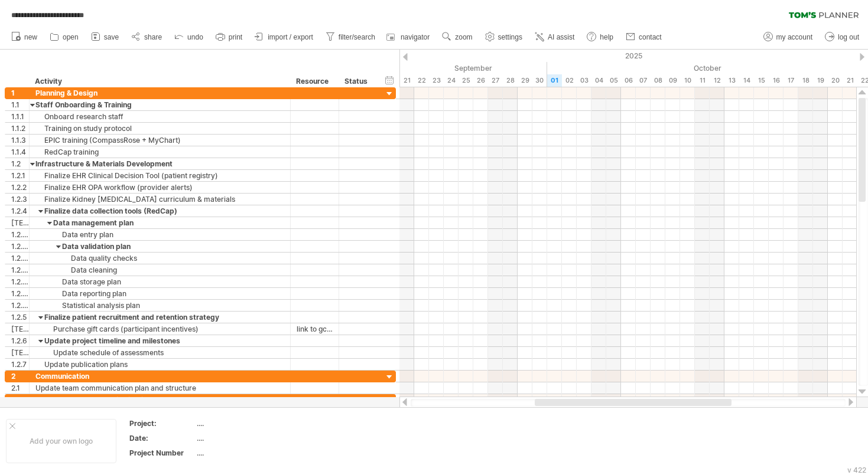 This screenshot has width=868, height=475. Describe the element at coordinates (650, 37) in the screenshot. I see `span: contact` at that location.